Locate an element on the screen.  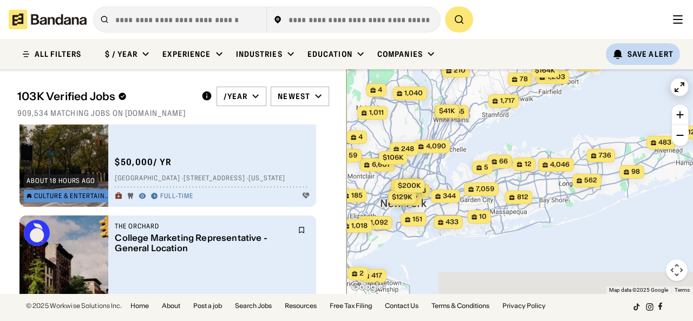
a: Search Jobs is located at coordinates (254, 306).